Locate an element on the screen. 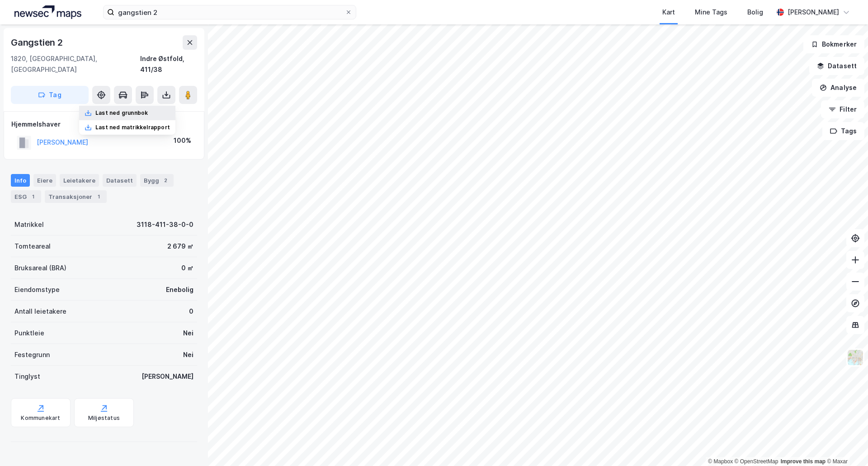 Image resolution: width=868 pixels, height=466 pixels. div: Bolig is located at coordinates (755, 13).